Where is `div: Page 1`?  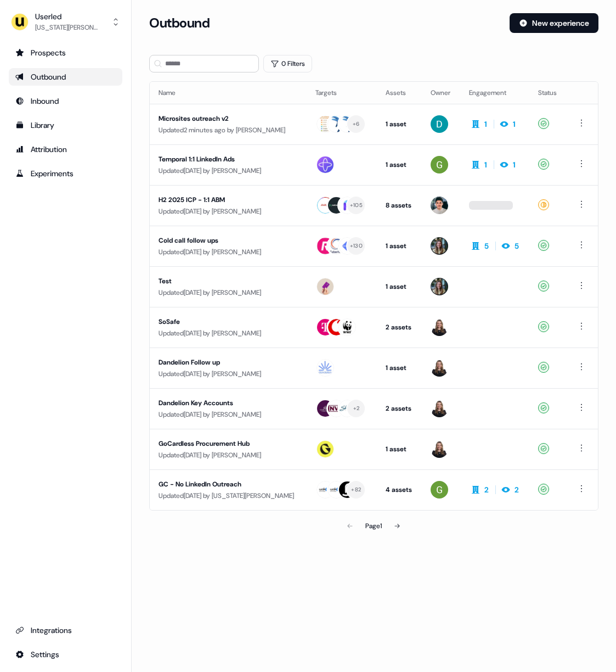 div: Page 1 is located at coordinates (374, 526).